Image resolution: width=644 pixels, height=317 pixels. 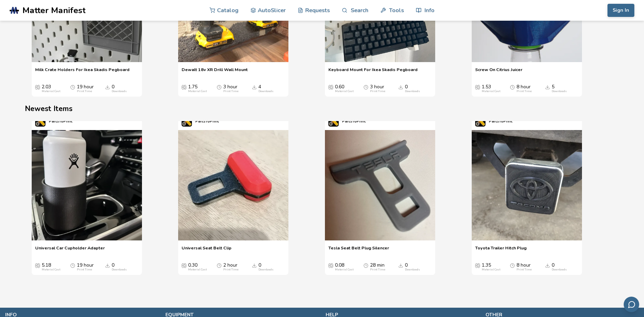 What do you see at coordinates (198, 89) in the screenshot?
I see `div: 1.75` at bounding box center [198, 89].